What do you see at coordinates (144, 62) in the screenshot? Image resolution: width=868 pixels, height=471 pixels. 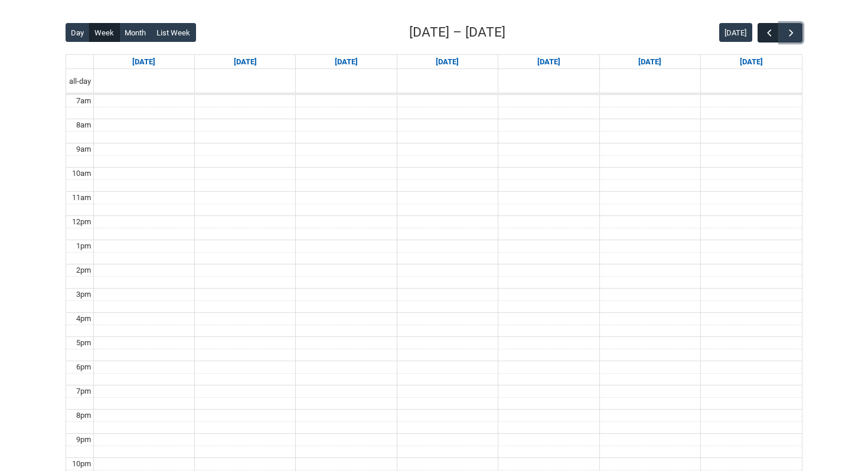 I see `a: Go to September 14, 2025` at bounding box center [144, 62].